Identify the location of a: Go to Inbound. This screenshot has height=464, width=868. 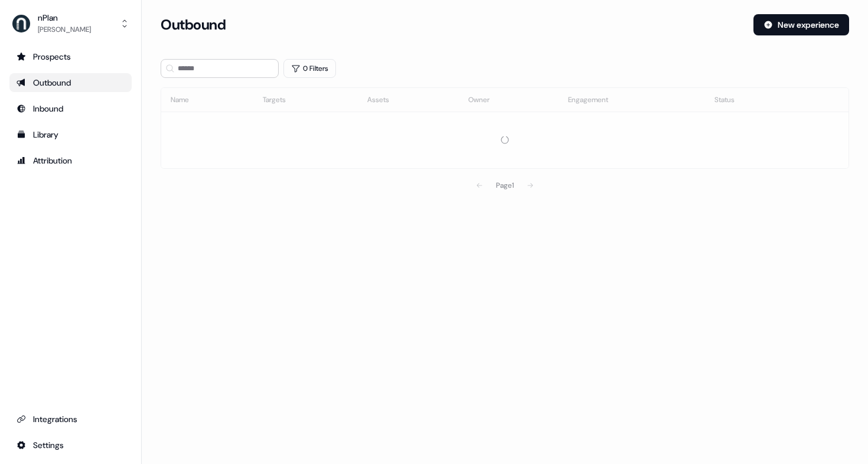
(70, 109).